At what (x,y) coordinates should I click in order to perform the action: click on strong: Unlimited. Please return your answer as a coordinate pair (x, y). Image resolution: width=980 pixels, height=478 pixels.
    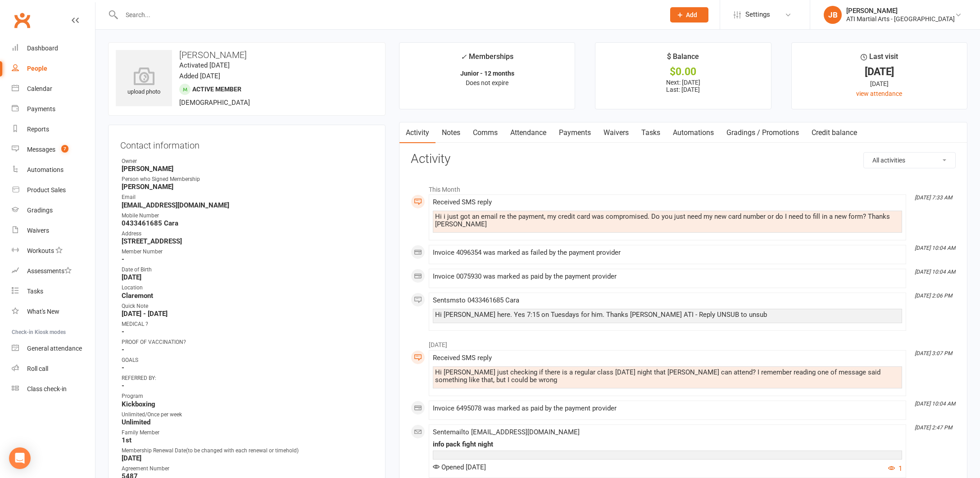
    Looking at the image, I should click on (248, 422).